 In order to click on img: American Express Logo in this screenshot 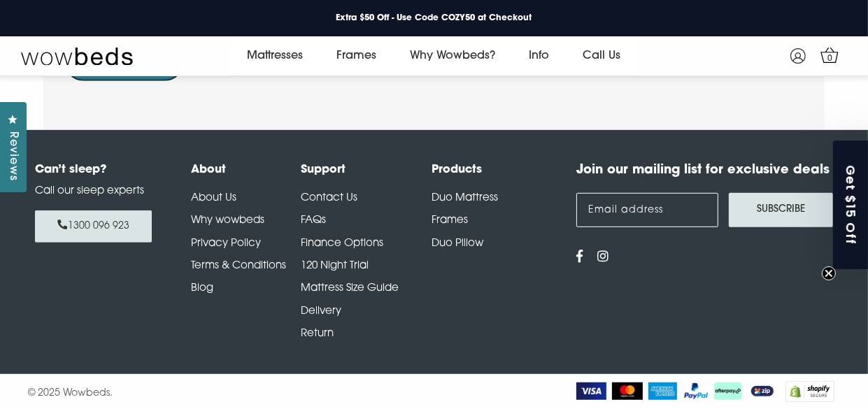, I will do `click(663, 391)`.